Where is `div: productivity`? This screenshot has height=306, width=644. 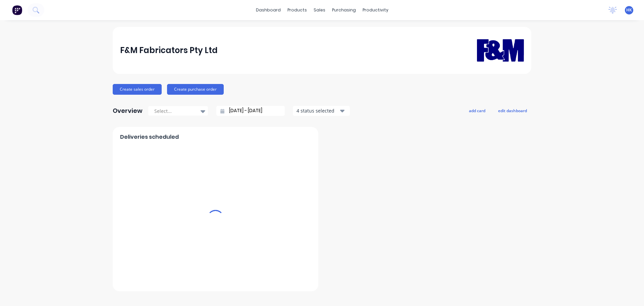
div: productivity is located at coordinates (375, 10).